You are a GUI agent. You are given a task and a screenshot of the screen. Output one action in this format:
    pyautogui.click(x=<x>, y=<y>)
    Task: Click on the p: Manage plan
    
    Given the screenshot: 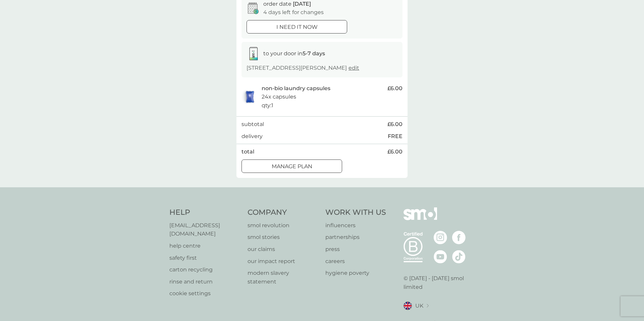 What is the action you would take?
    pyautogui.click(x=292, y=167)
    